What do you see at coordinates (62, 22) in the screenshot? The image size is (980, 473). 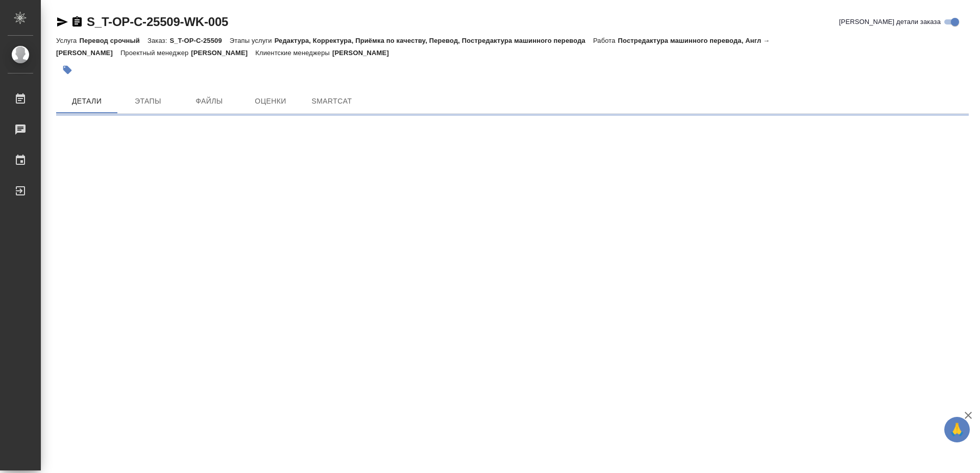 I see `button: Скопировать ссылку для ЯМессенджера` at bounding box center [62, 22].